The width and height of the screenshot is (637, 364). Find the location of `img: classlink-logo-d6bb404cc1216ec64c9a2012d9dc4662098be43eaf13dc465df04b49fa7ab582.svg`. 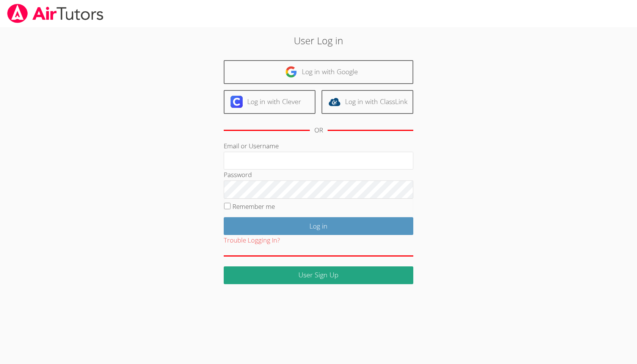

img: classlink-logo-d6bb404cc1216ec64c9a2012d9dc4662098be43eaf13dc465df04b49fa7ab582.svg is located at coordinates (334, 102).